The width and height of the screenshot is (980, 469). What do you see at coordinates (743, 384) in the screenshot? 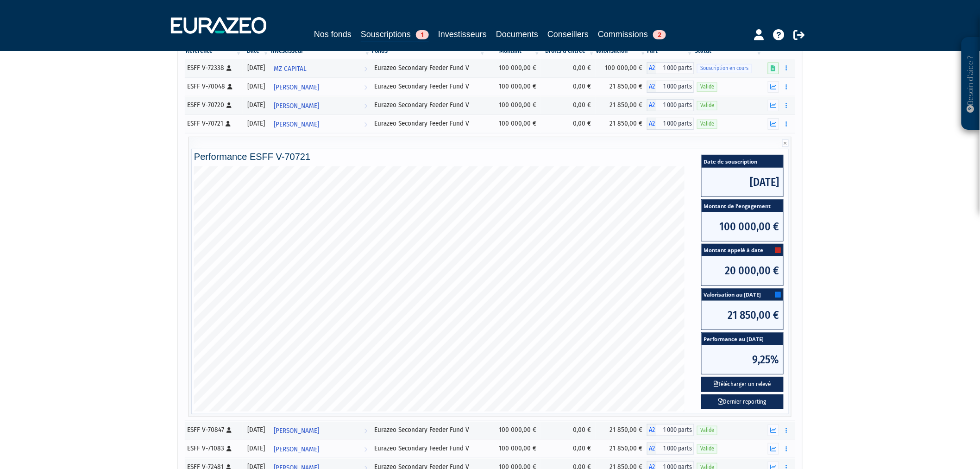
I see `button: Télécharger un relevé` at bounding box center [743, 384].